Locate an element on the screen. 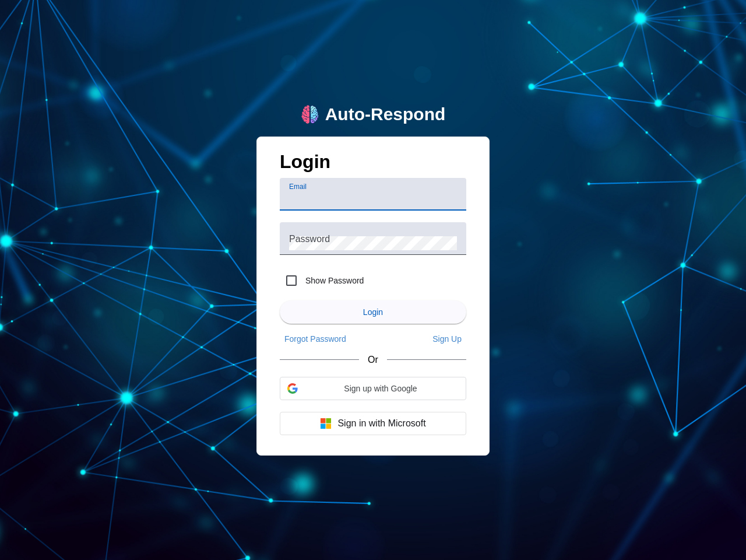  a: logoAuto-Respond is located at coordinates (373, 114).